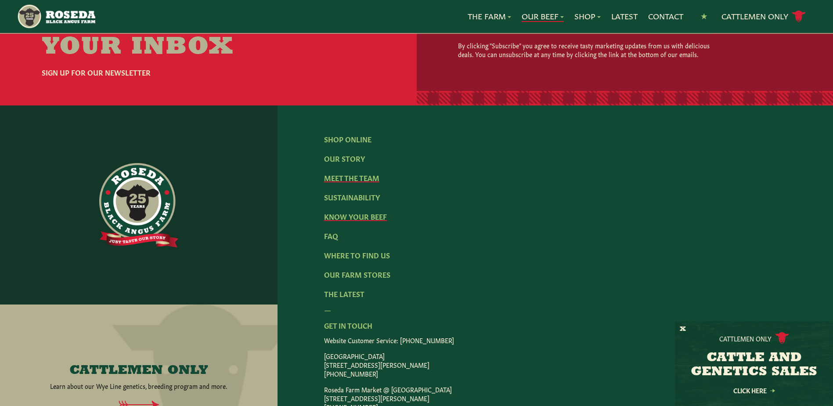 This screenshot has height=406, width=833. What do you see at coordinates (624, 16) in the screenshot?
I see `a: Latest` at bounding box center [624, 16].